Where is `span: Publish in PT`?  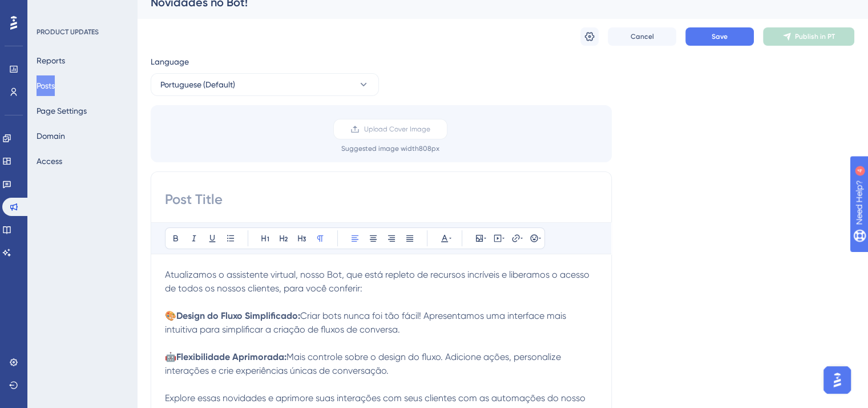
span: Publish in PT is located at coordinates (815, 37).